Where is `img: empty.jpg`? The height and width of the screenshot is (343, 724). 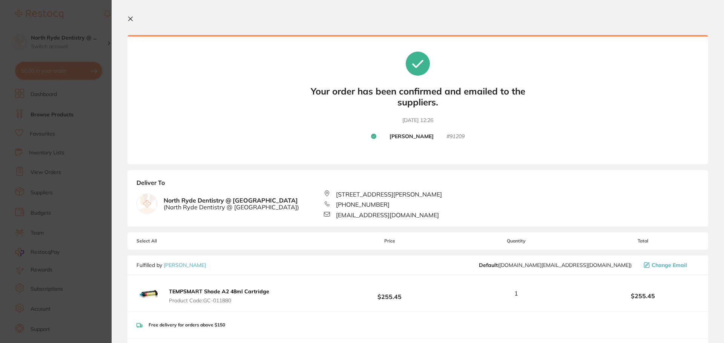 img: empty.jpg is located at coordinates (147, 204).